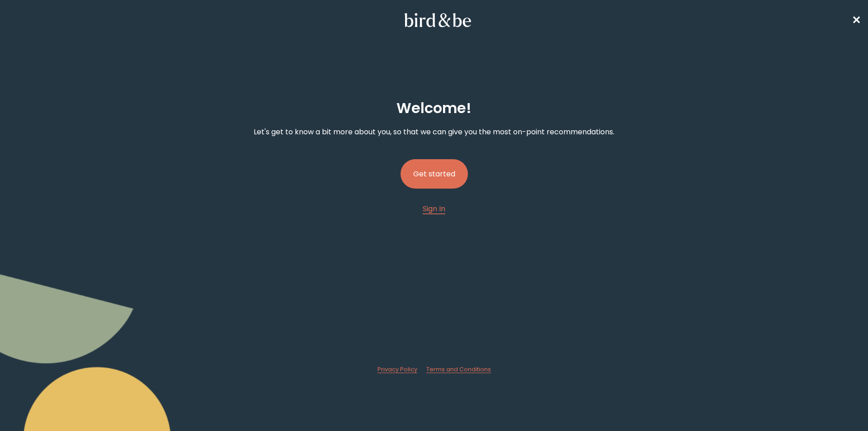  Describe the element at coordinates (434, 131) in the screenshot. I see `p: Let's get to know a bit more about you, so that we can give you the most on-point recommendations.` at that location.